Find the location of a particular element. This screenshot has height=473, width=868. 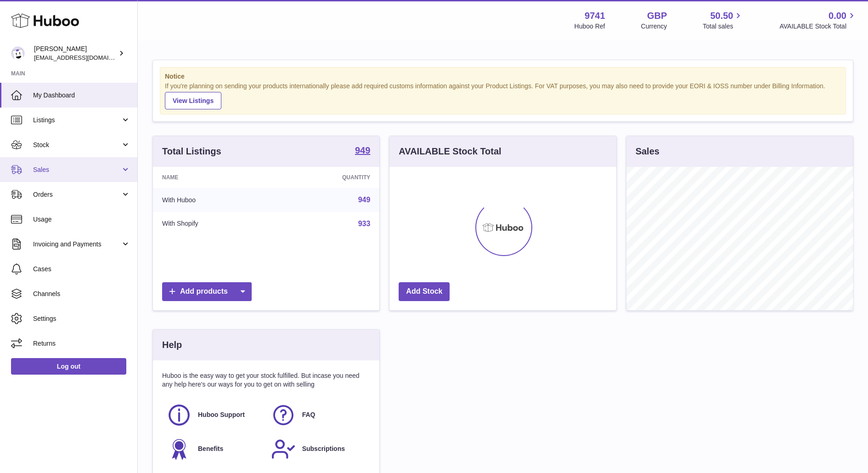

span: Subscriptions is located at coordinates (323, 448).